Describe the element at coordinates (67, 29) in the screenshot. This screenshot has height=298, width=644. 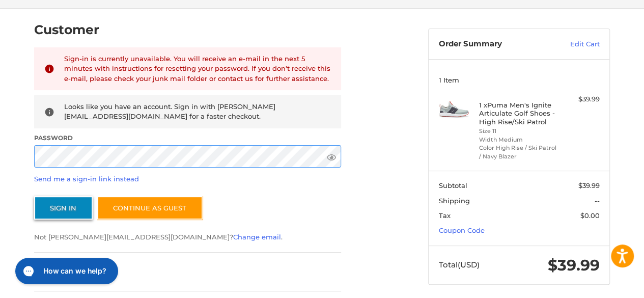
I see `h2: Customer` at that location.